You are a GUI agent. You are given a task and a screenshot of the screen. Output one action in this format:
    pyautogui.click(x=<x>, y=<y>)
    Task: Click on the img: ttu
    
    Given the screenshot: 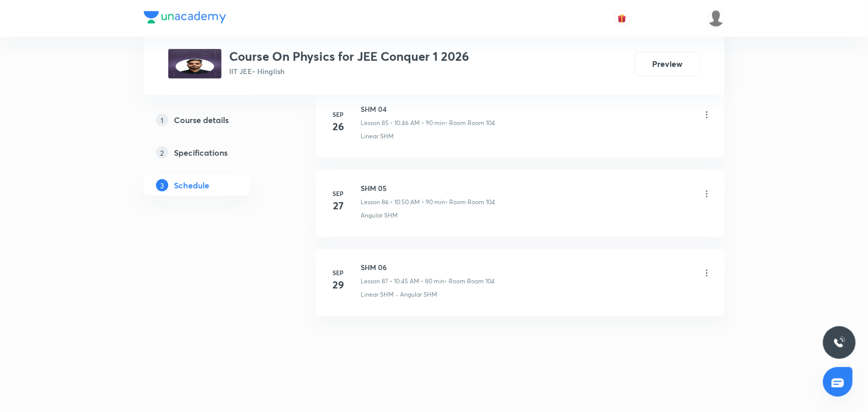 What is the action you would take?
    pyautogui.click(x=839, y=343)
    